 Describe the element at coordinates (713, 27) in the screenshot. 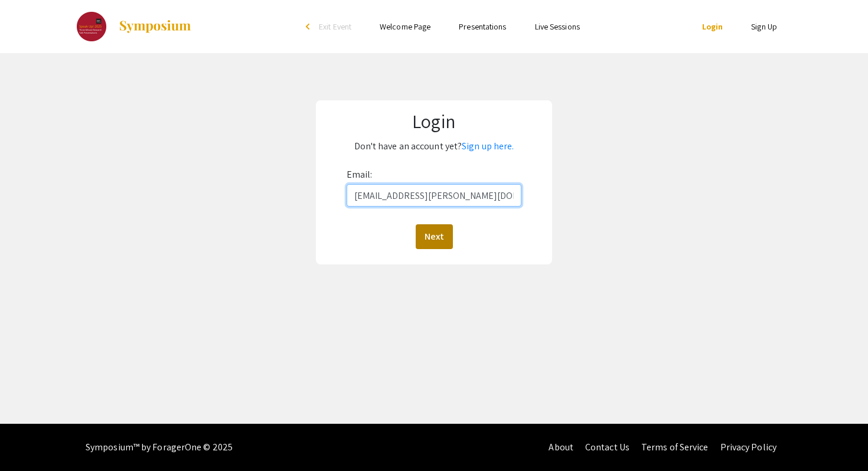

I see `a: Login` at that location.